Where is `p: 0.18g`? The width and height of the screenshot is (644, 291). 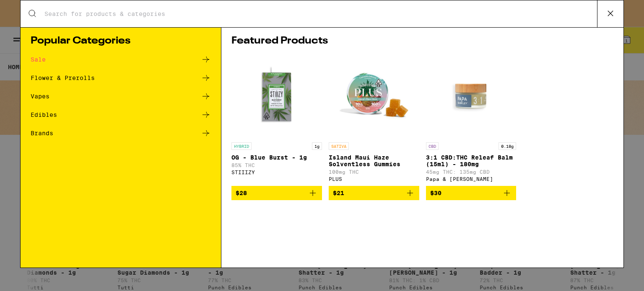
p: 0.18g is located at coordinates (507, 146).